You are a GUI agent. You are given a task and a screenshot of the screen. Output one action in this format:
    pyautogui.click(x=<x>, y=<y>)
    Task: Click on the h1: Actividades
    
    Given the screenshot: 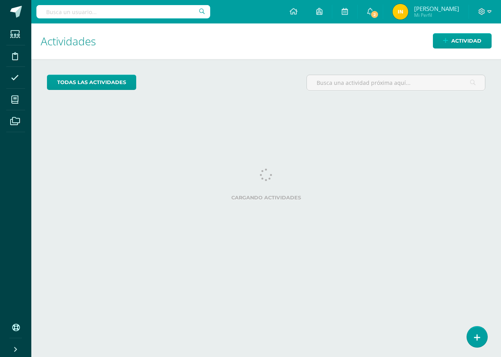 What is the action you would take?
    pyautogui.click(x=266, y=41)
    